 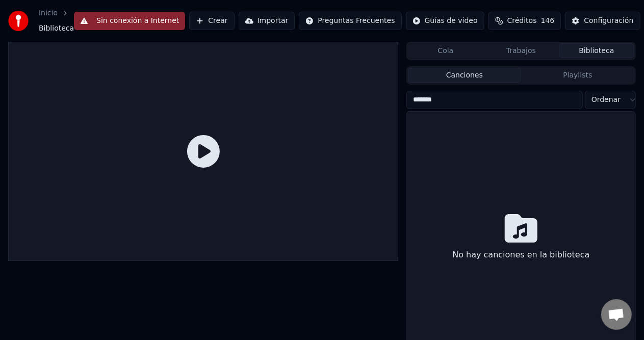 What do you see at coordinates (48, 13) in the screenshot?
I see `a: Inicio` at bounding box center [48, 13].